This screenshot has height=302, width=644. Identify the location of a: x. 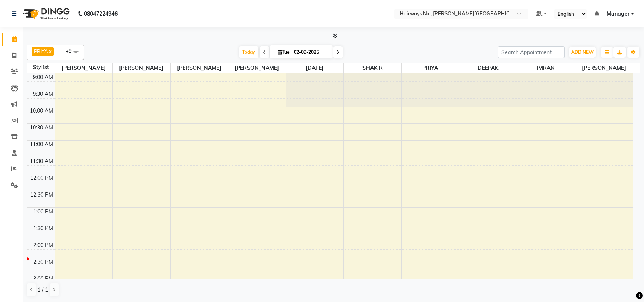
(49, 51).